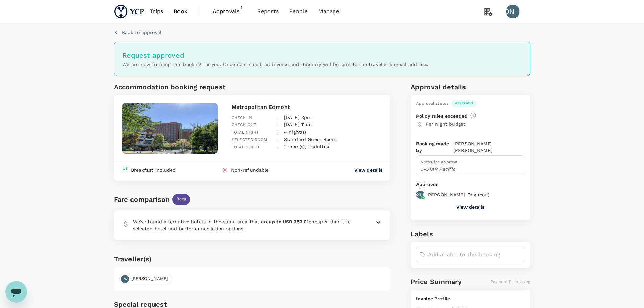 The width and height of the screenshot is (644, 308). I want to click on p: We’ve found alternative hotels in the same area that are cheaper than the selected hotel and bett..., so click(245, 225).